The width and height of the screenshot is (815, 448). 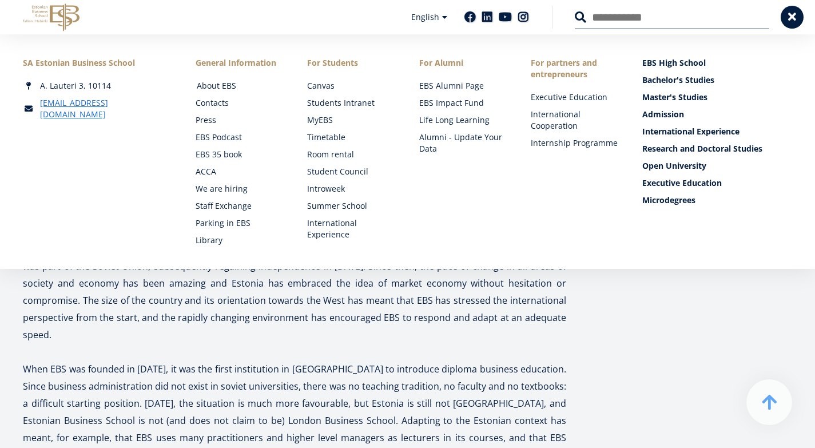 What do you see at coordinates (717, 166) in the screenshot?
I see `a: Open University` at bounding box center [717, 166].